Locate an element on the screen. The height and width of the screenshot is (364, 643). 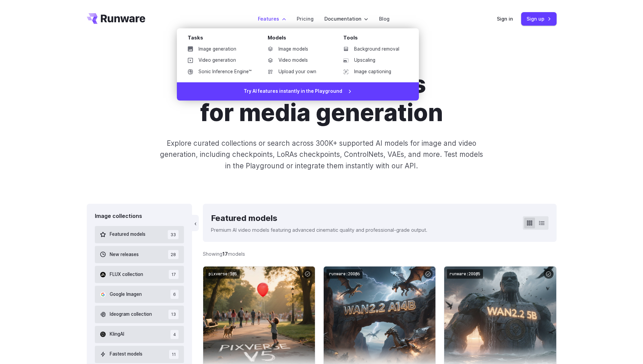
a: Background removal is located at coordinates (373, 49).